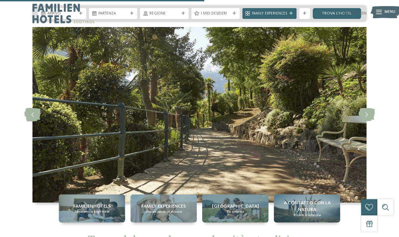  Describe the element at coordinates (355, 13) in the screenshot. I see `a: IT` at that location.